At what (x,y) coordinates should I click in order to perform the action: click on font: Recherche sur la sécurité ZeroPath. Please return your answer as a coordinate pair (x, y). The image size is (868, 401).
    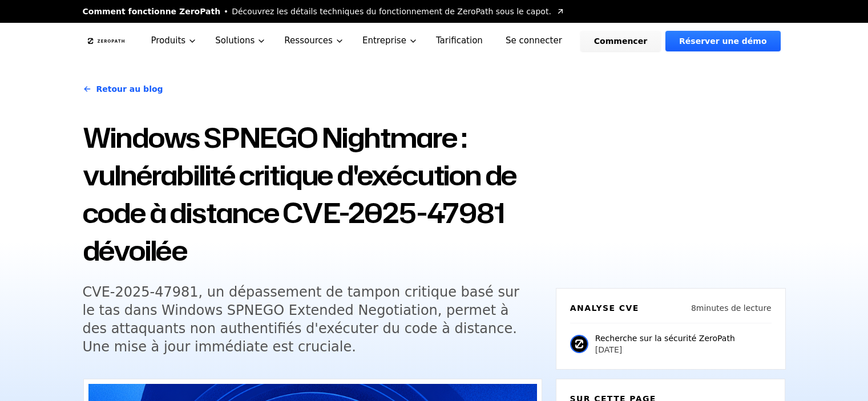
    Looking at the image, I should click on (665, 338).